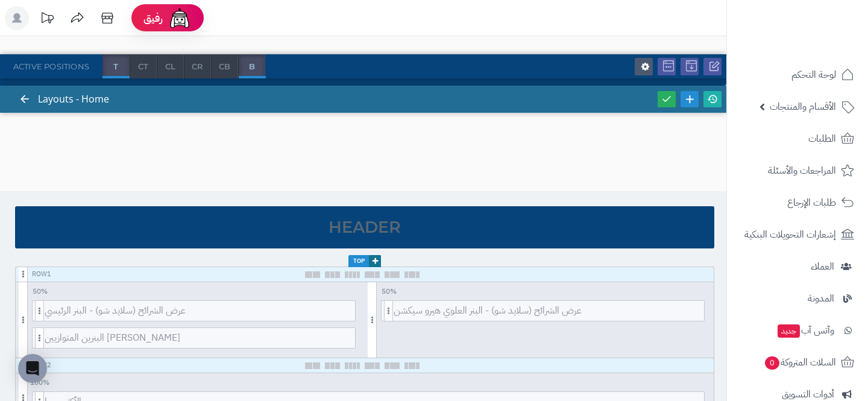  Describe the element at coordinates (798, 362) in the screenshot. I see `a: السلات المتروكة0` at that location.